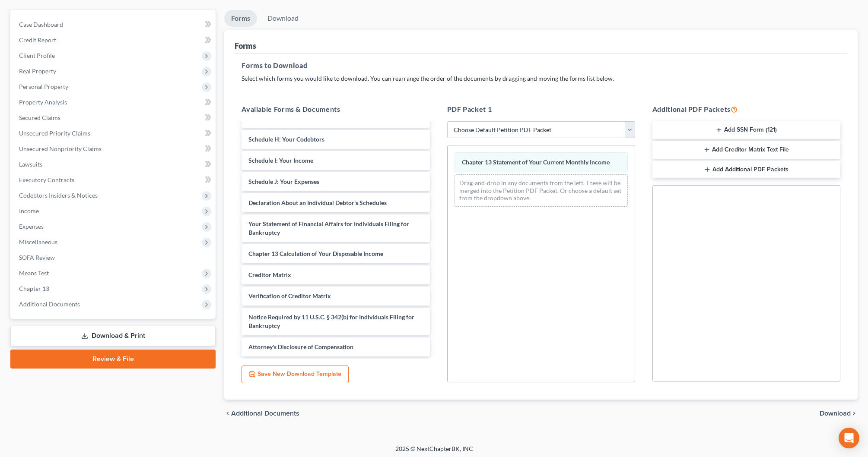 The width and height of the screenshot is (868, 457). What do you see at coordinates (113, 149) in the screenshot?
I see `a: Unsecured Nonpriority Claims` at bounding box center [113, 149].